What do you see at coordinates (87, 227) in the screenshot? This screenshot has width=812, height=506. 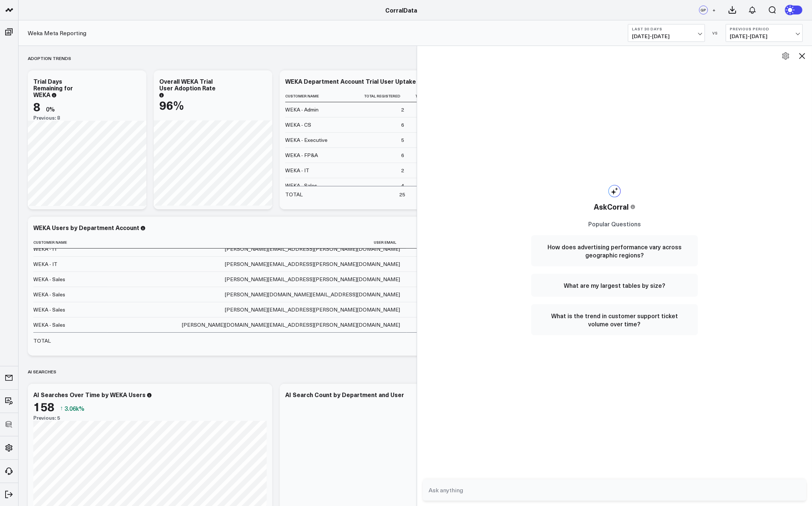 I see `div: WEKA Users by Department Account` at bounding box center [87, 227].